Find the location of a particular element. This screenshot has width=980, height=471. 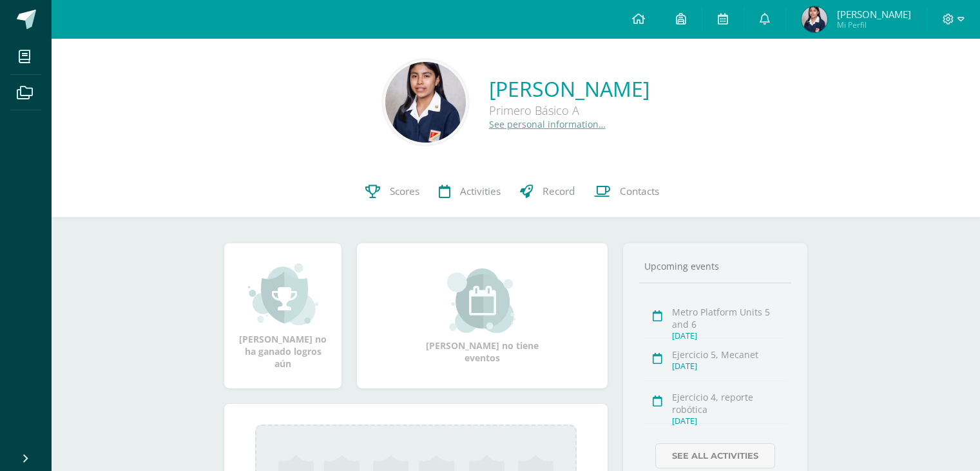

img: achievement_small.png is located at coordinates (283, 294).